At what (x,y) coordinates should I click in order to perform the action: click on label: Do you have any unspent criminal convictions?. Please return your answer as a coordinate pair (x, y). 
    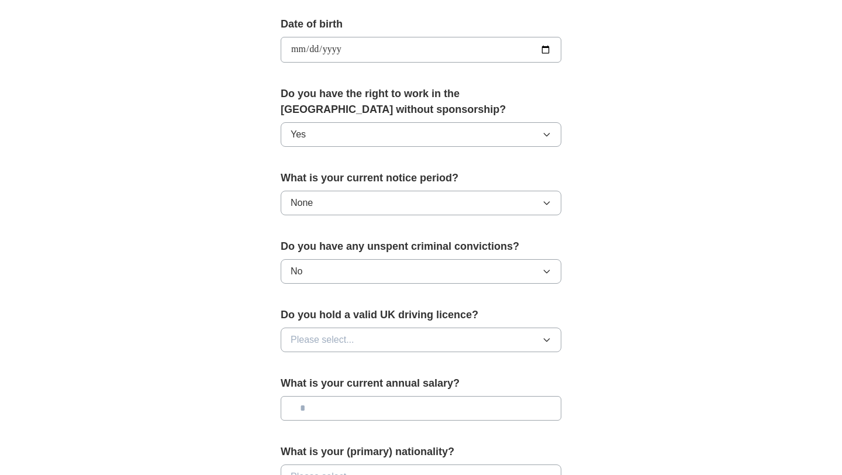
    Looking at the image, I should click on (421, 246).